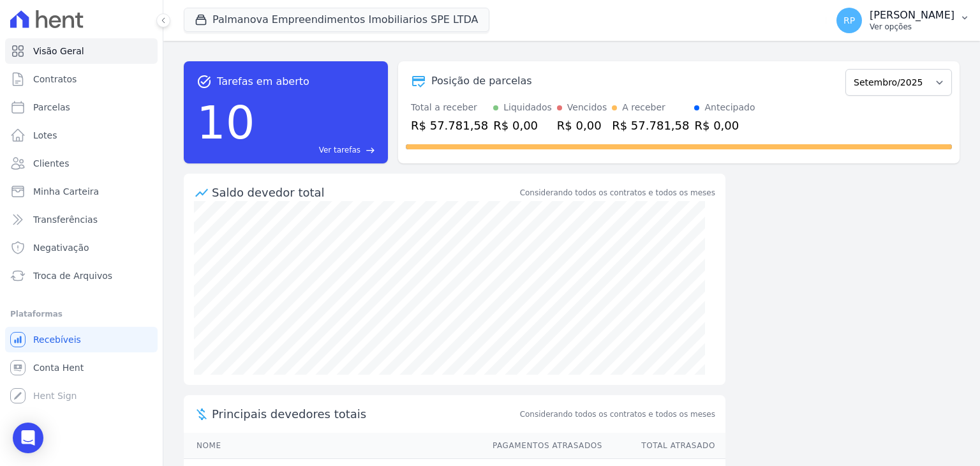 Image resolution: width=980 pixels, height=466 pixels. What do you see at coordinates (81, 248) in the screenshot?
I see `a: Negativação` at bounding box center [81, 248].